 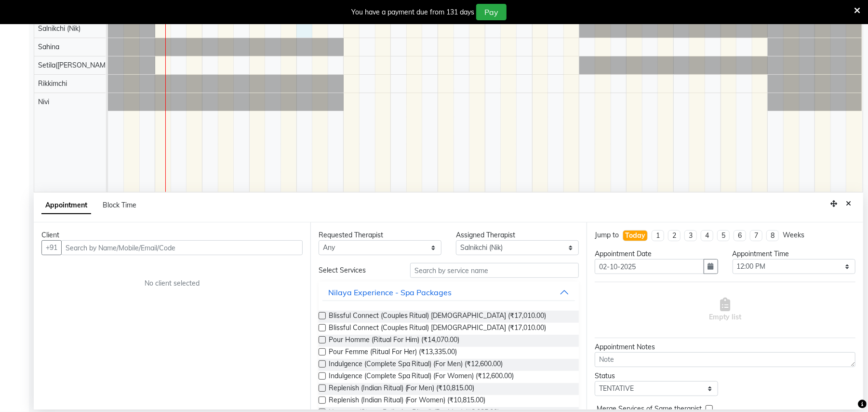 What do you see at coordinates (772, 235) in the screenshot?
I see `li: 8` at bounding box center [772, 235].